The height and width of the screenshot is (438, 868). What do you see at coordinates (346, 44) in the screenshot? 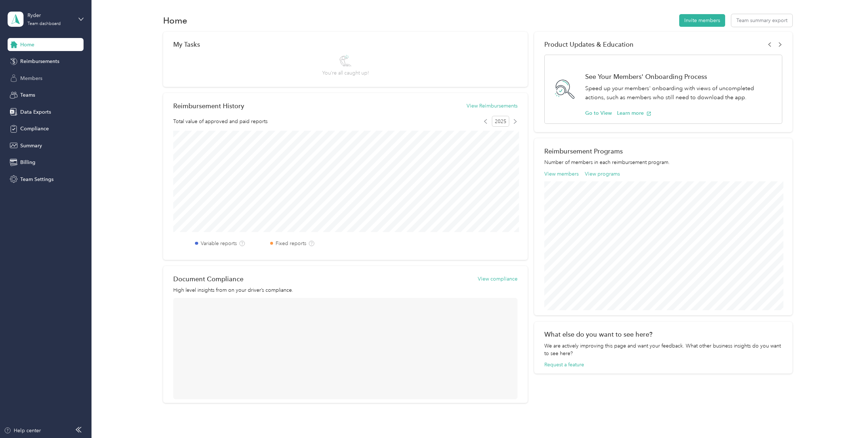
I see `div: My Tasks` at bounding box center [346, 44].